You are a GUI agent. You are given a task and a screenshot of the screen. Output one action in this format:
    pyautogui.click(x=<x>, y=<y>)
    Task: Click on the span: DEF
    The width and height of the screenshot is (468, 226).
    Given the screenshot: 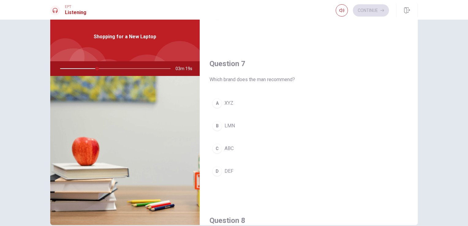 What is the action you would take?
    pyautogui.click(x=229, y=171)
    